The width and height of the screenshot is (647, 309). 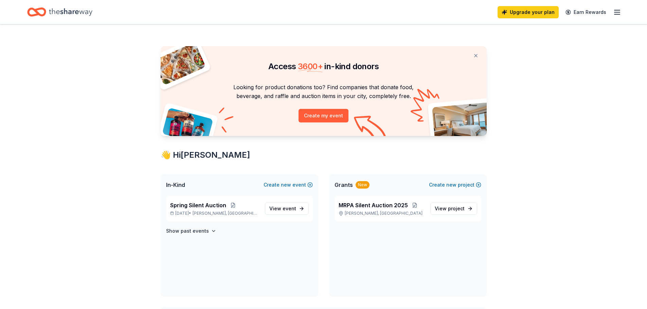 What do you see at coordinates (60, 12) in the screenshot?
I see `a: Home` at bounding box center [60, 12].